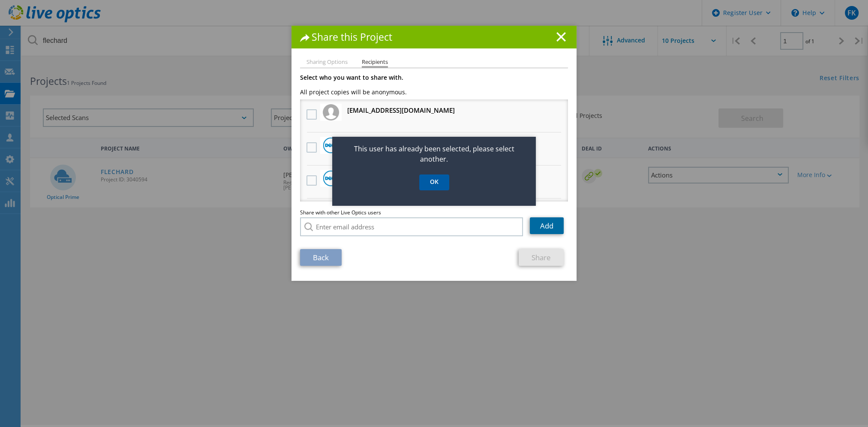 The height and width of the screenshot is (427, 868). Describe the element at coordinates (547, 225) in the screenshot. I see `a: Add` at that location.